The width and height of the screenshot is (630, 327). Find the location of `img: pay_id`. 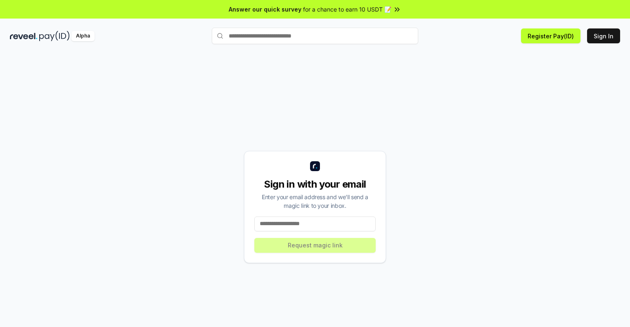

img: pay_id is located at coordinates (54, 36).